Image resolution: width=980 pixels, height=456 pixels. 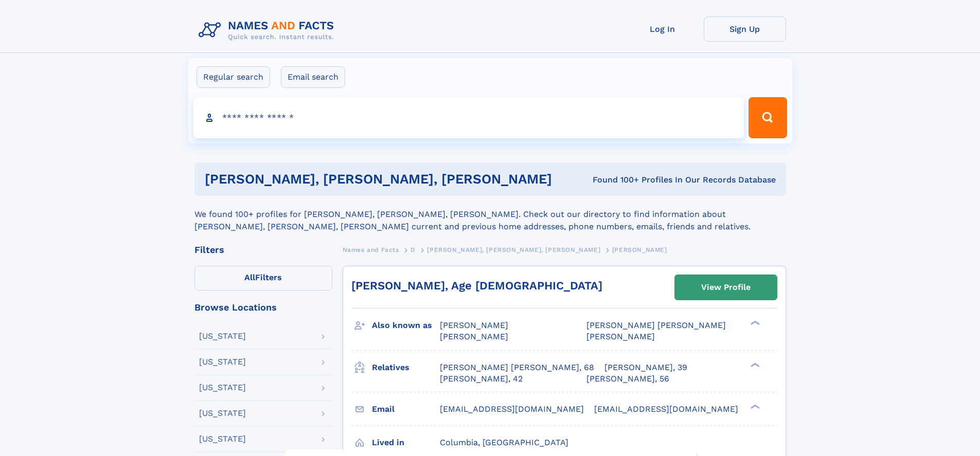 What do you see at coordinates (744, 29) in the screenshot?
I see `a: Sign Up` at bounding box center [744, 29].